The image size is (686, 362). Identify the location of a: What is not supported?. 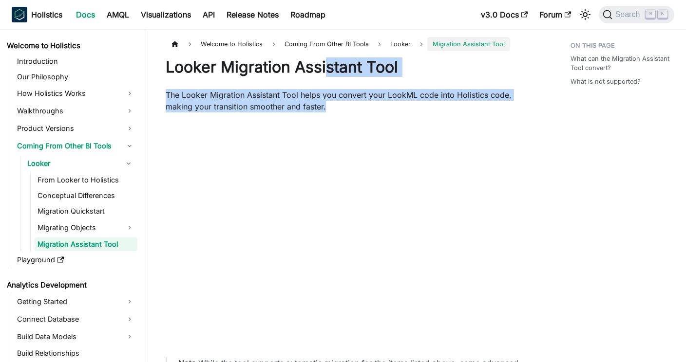
(606, 81).